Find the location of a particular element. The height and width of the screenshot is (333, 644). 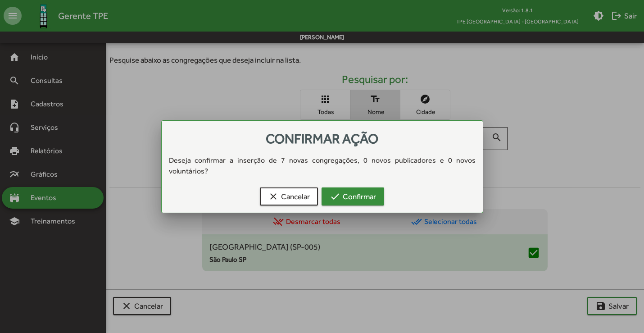

mat-icon: check is located at coordinates (335, 197).